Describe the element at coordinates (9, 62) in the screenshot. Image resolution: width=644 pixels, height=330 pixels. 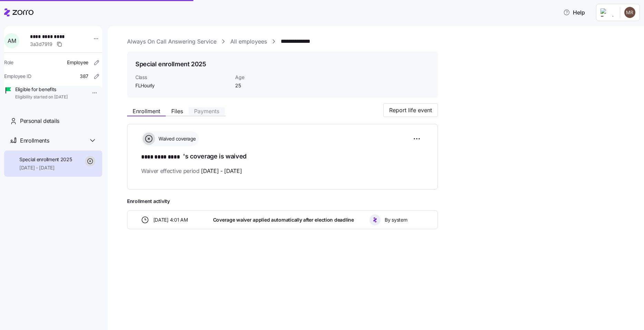
I see `span: Role` at that location.